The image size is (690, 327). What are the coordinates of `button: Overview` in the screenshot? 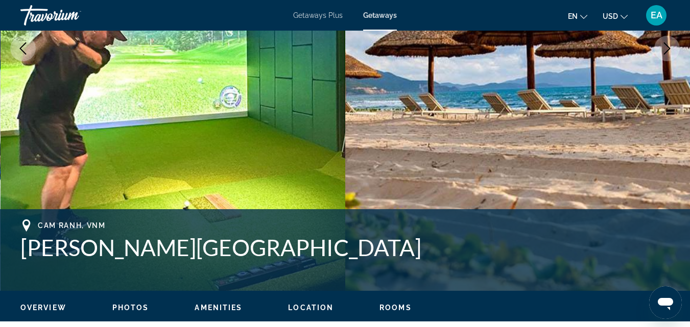 It's located at (43, 308).